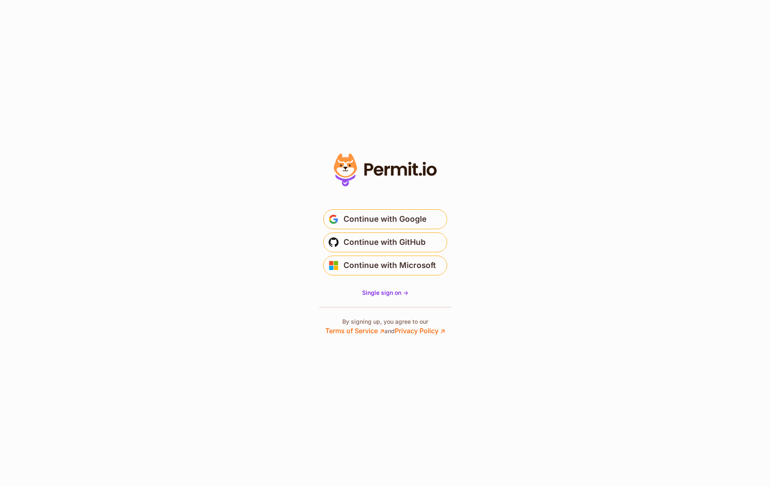 The width and height of the screenshot is (770, 486). What do you see at coordinates (385, 292) in the screenshot?
I see `span: Single sign on ->` at bounding box center [385, 292].